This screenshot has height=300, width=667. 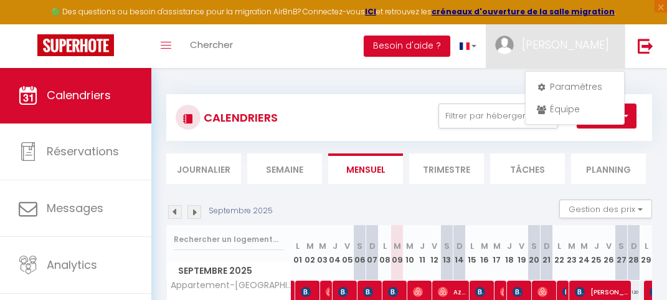 What do you see at coordinates (29, 24) in the screenshot?
I see `button: Ouvrir le widget de chat LiveChat` at bounding box center [29, 24].